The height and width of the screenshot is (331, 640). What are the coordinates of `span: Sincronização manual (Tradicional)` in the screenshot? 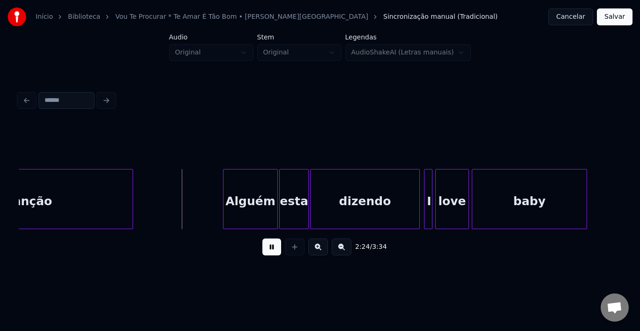 It's located at (441, 17).